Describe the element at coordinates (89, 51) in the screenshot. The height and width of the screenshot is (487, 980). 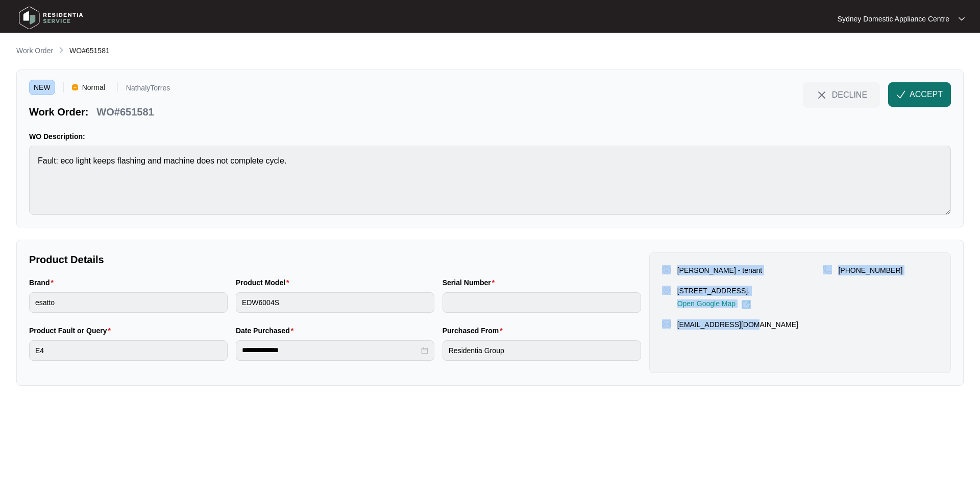
I see `span: WO#651581` at that location.